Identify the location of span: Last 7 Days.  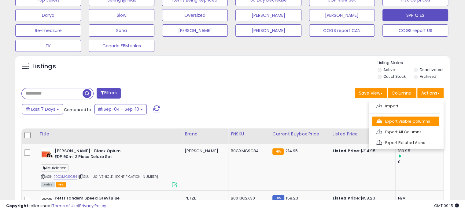
(43, 109).